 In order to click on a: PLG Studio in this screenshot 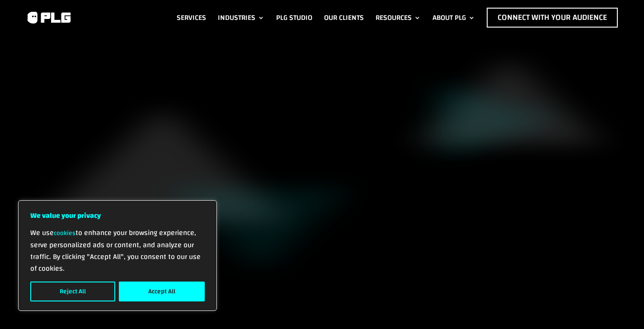, I will do `click(294, 18)`.